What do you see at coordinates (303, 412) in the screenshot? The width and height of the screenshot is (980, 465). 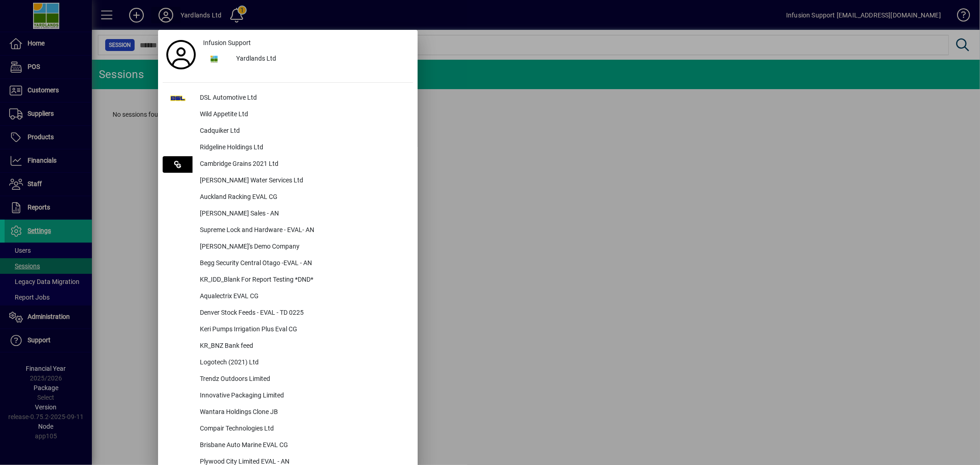 I see `div: Wantara Holdings Clone JB` at bounding box center [303, 412].